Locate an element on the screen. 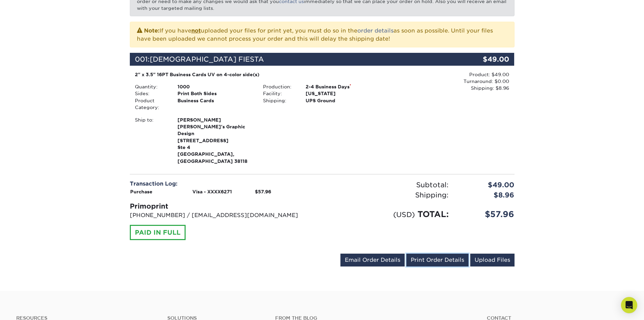  div: Primoprint is located at coordinates (224, 206).